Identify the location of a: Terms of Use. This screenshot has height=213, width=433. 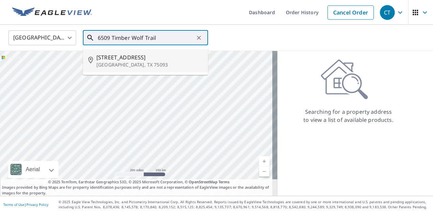
(14, 205).